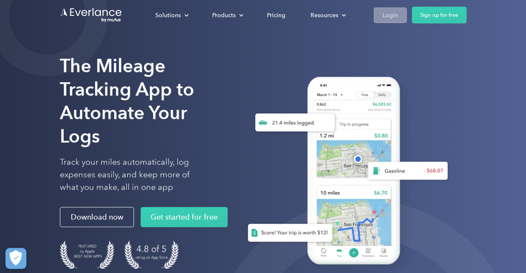 The width and height of the screenshot is (526, 273). Describe the element at coordinates (127, 100) in the screenshot. I see `strong: The Mileage Tracking App to Automate Your Logs` at that location.